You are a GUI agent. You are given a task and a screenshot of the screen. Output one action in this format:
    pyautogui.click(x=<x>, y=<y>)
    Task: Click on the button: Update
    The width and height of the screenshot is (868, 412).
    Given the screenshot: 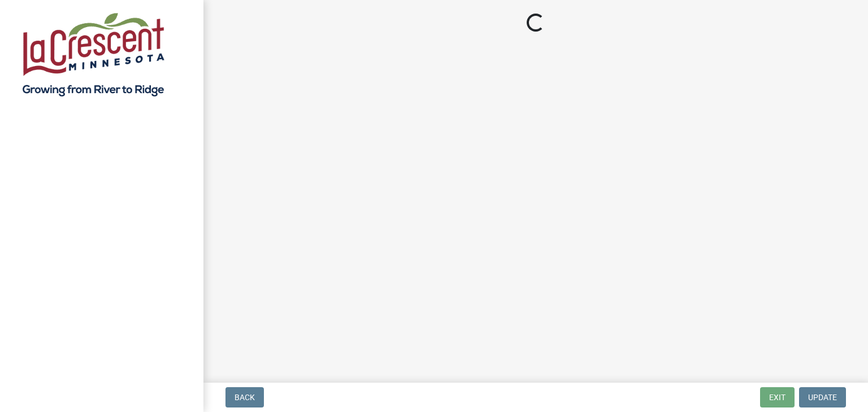 What is the action you would take?
    pyautogui.click(x=822, y=397)
    